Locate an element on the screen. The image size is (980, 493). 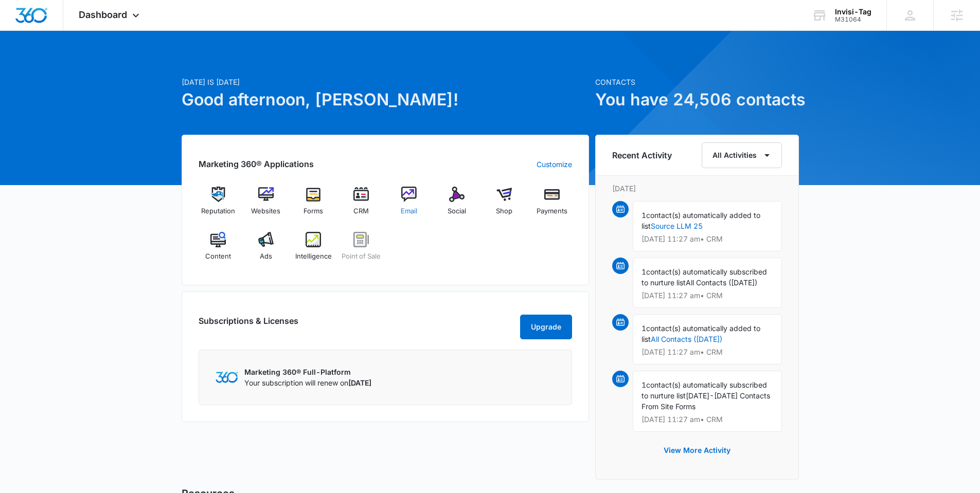
span: Websites is located at coordinates (265, 211).